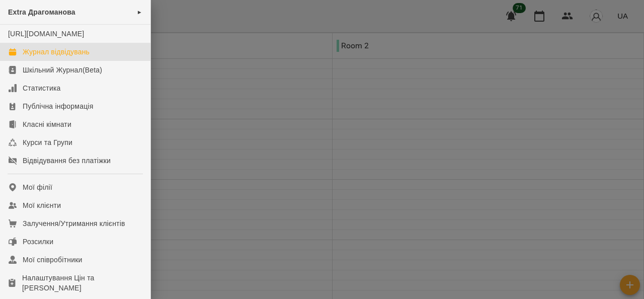  What do you see at coordinates (58, 107) in the screenshot?
I see `div: Публічна інформація` at bounding box center [58, 107].